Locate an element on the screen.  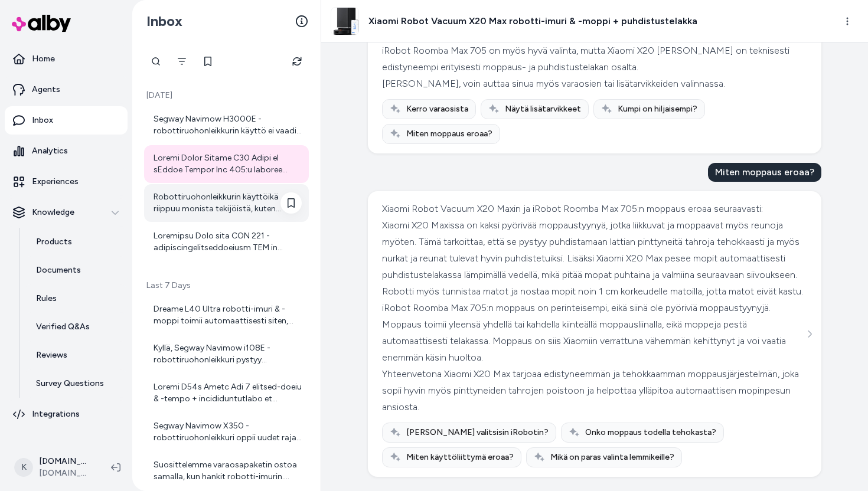
a: Segway Navimow X350 -robottiruohonleikkuri oppii uudet rajat mobiilisovelluksen kautta. Kun muokk... is located at coordinates (226, 432).